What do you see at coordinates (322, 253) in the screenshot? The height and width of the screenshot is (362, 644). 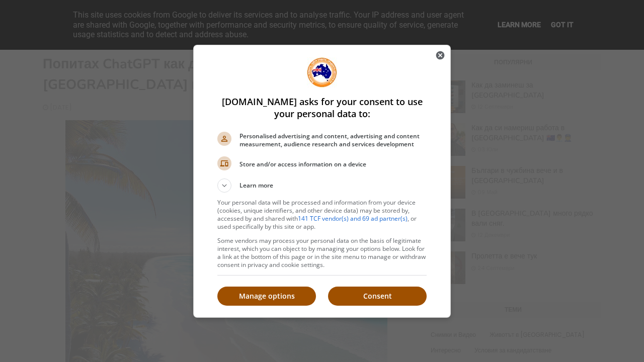 I see `p: Some vendors may process your personal data on the basis of legitimate interest, which you can ob...` at bounding box center [322, 253].